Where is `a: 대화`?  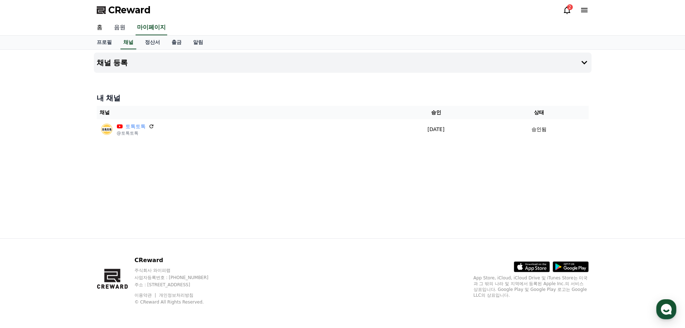
a: 대화 is located at coordinates (70, 237).